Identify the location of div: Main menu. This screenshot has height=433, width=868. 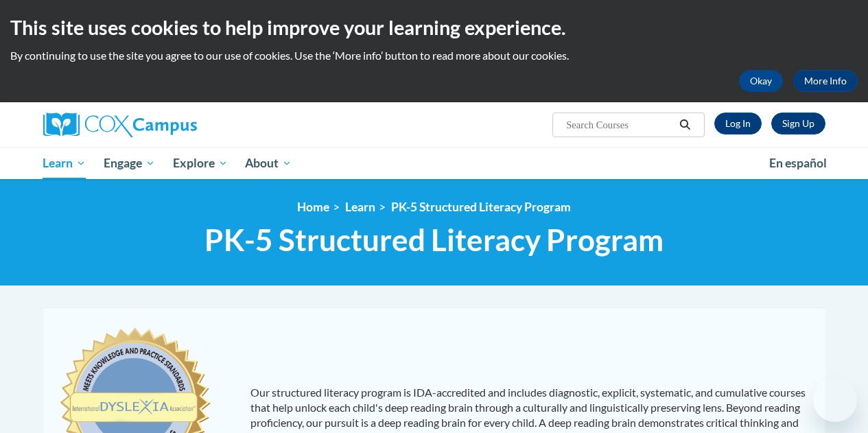
(435, 164).